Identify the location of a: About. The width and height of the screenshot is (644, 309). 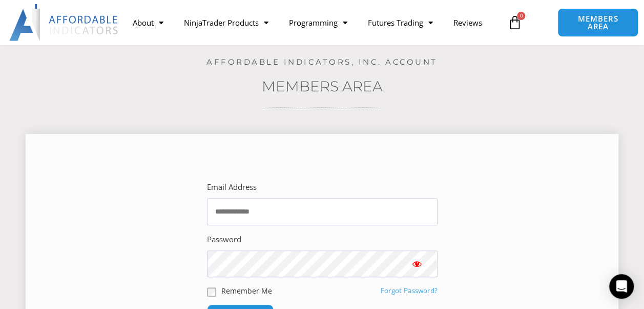
(148, 23).